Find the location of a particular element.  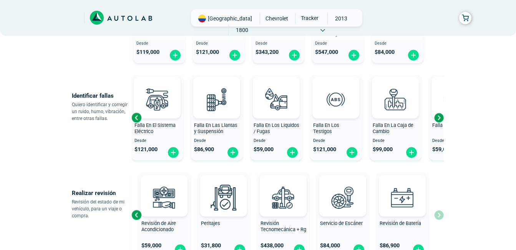

img: diagnostic_gota-de-sangre-v3.svg is located at coordinates (276, 99).